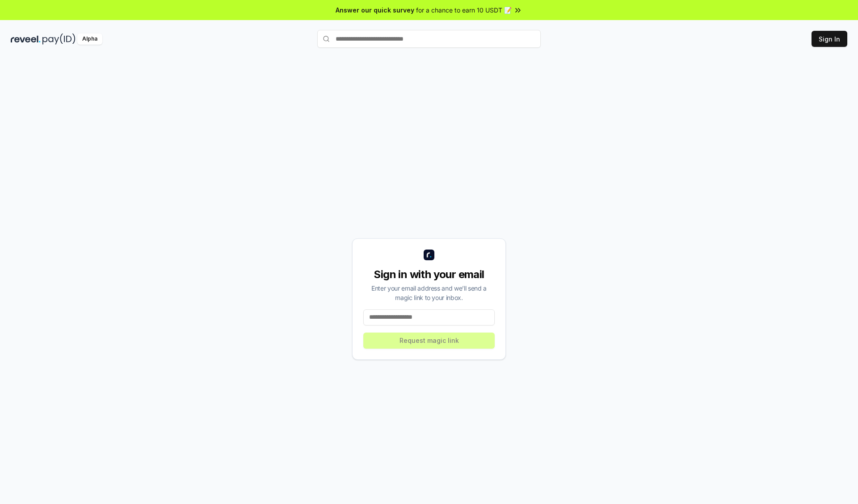  I want to click on div: Alpha, so click(90, 39).